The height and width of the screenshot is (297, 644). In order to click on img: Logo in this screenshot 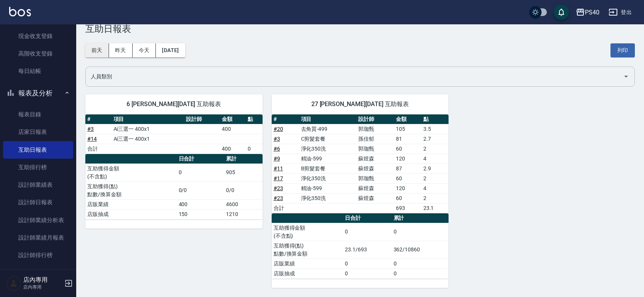, I will do `click(20, 11)`.